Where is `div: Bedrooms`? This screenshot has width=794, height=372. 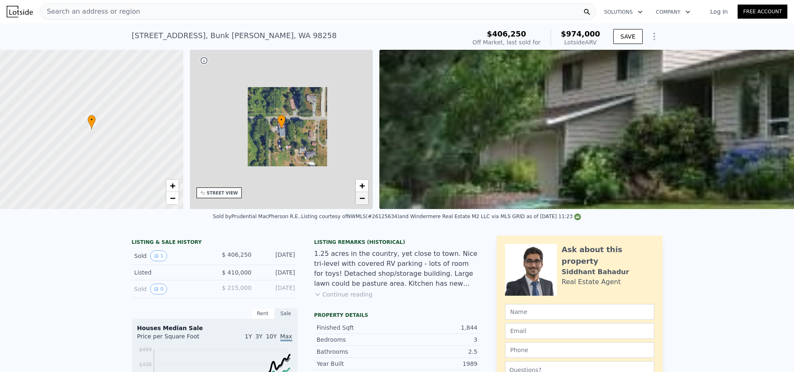
div: Bedrooms is located at coordinates (357, 339).